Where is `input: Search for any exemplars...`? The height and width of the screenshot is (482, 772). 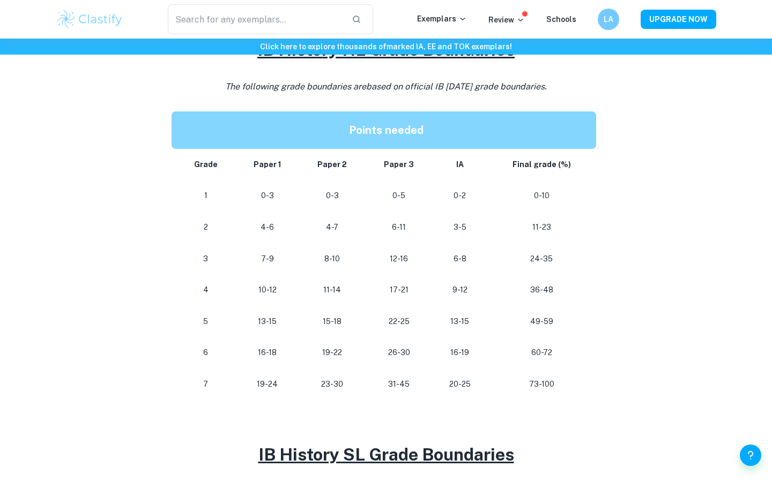 input: Search for any exemplars... is located at coordinates (255, 19).